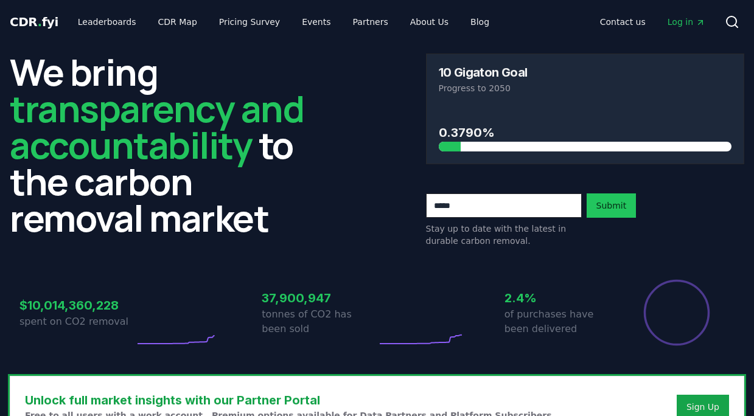  Describe the element at coordinates (169, 145) in the screenshot. I see `h2: We bring to the carbon removal market` at that location.